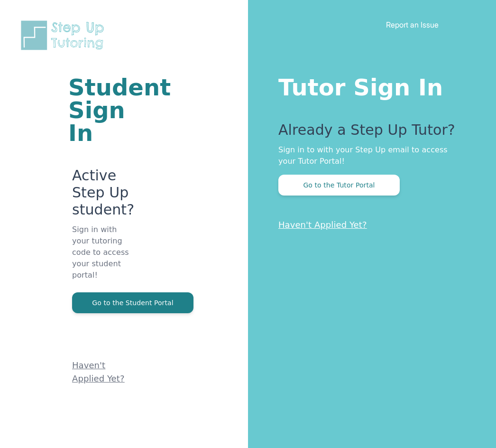 The height and width of the screenshot is (448, 496). I want to click on a: Go to the Tutor Portal, so click(339, 185).